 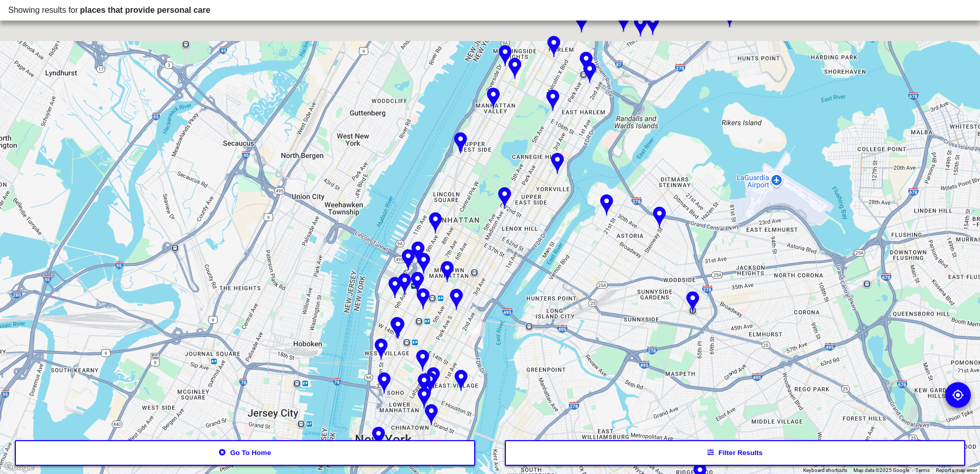 I want to click on button: Go to home, so click(x=245, y=453).